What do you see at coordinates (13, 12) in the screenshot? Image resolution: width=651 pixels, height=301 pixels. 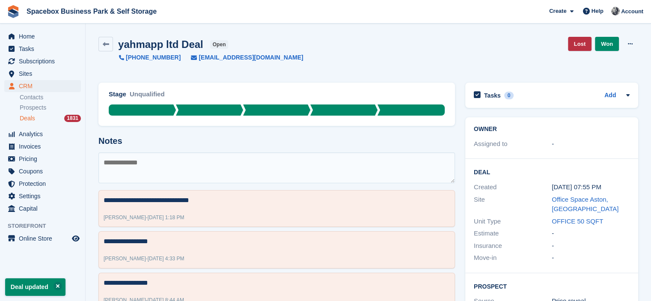 I see `img: stora-icon-8386f47178a22dfd0bd8f6a31ec36ba5ce8667c1dd55bd0f319d3a0aa187defe.svg` at bounding box center [13, 12].